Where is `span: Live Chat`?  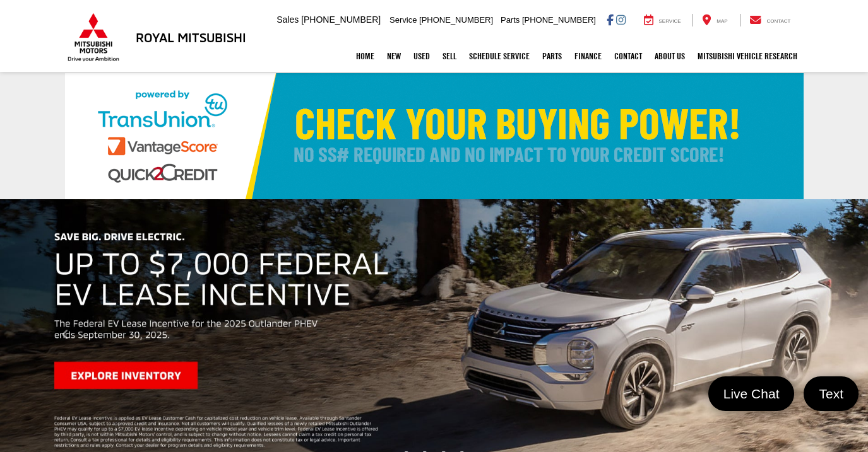 span: Live Chat is located at coordinates (751, 393).